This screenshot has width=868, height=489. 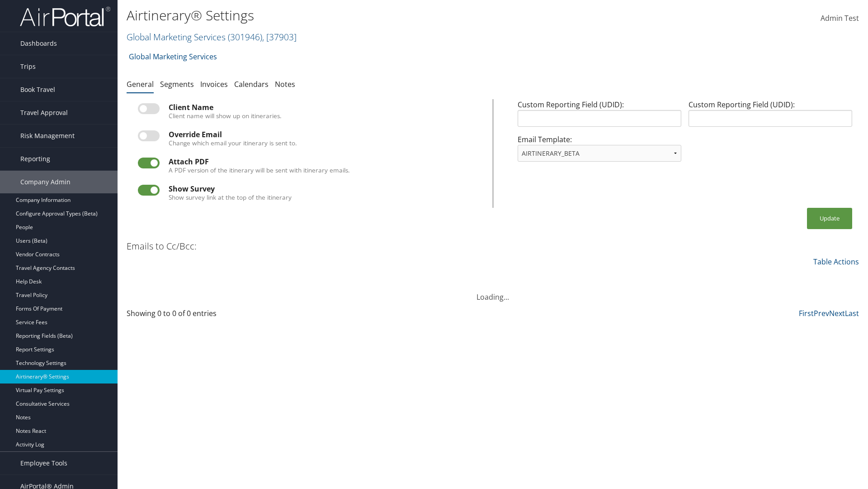 I want to click on span: Dashboards, so click(x=39, y=43).